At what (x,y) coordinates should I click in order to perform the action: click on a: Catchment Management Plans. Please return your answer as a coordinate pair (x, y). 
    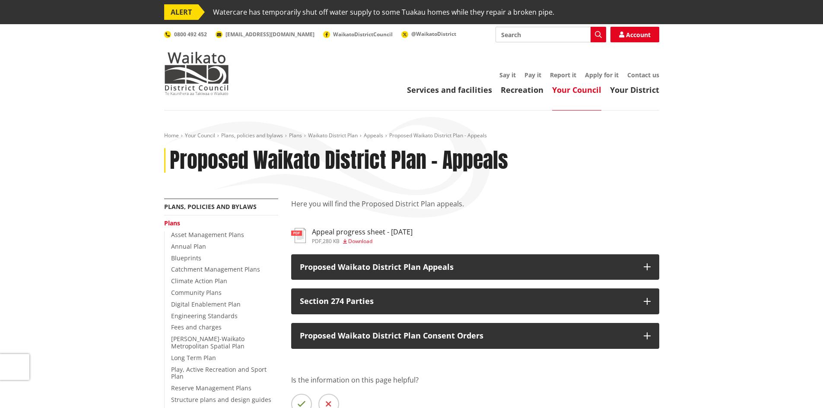
    Looking at the image, I should click on (216, 269).